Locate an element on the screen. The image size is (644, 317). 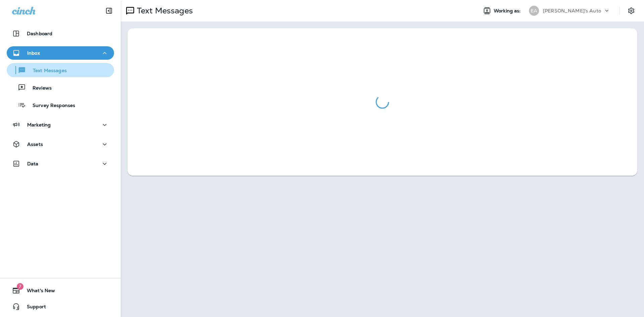
button: 7What's New is located at coordinates (60, 290).